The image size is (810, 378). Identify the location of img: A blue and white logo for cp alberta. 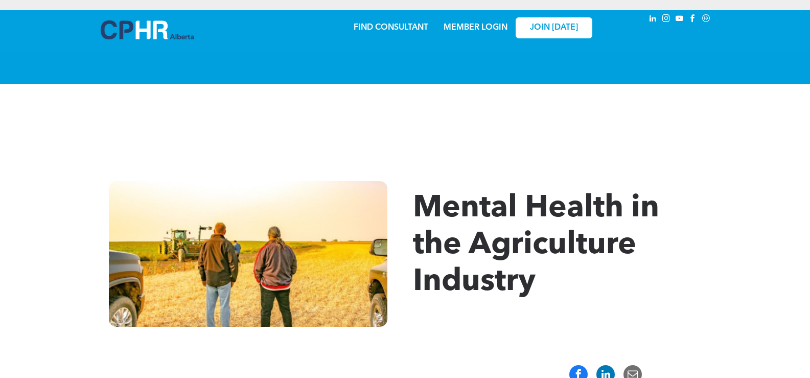
(147, 30).